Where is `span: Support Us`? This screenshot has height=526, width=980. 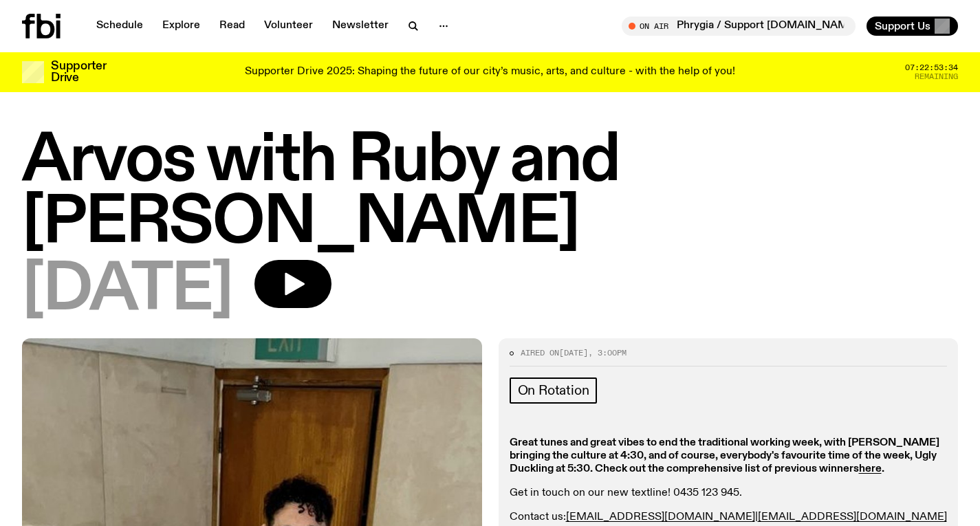
span: Support Us is located at coordinates (903, 26).